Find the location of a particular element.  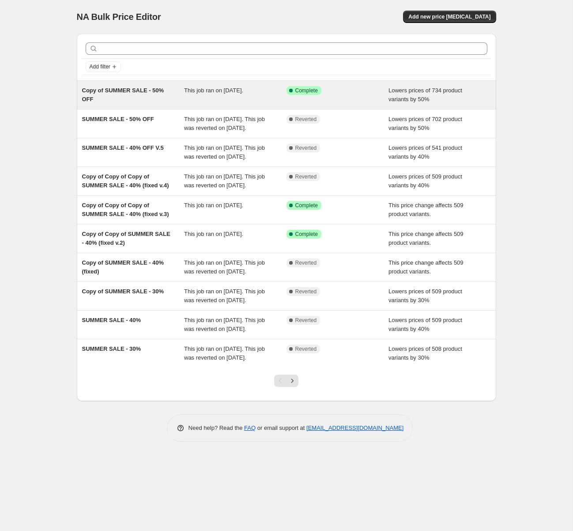

span: Lowers prices of 734 product variants by 50% is located at coordinates (425, 95).